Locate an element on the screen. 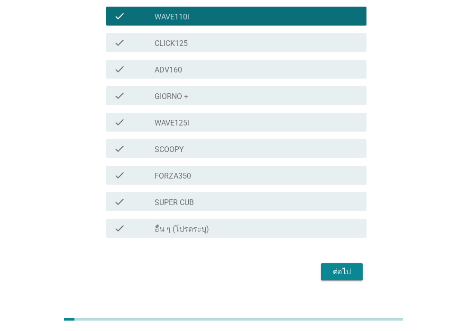 Image resolution: width=467 pixels, height=331 pixels. label: GIORNO + is located at coordinates (171, 97).